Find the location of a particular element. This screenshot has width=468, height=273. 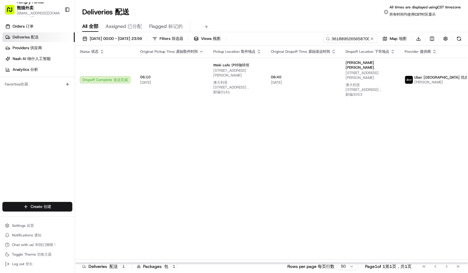

a: 💻API Documentation is located at coordinates (74, 137).